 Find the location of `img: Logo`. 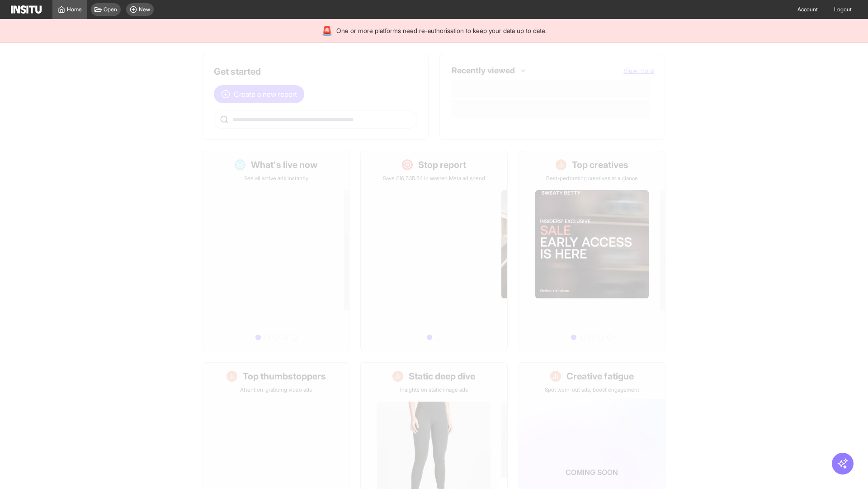

img: Logo is located at coordinates (26, 9).